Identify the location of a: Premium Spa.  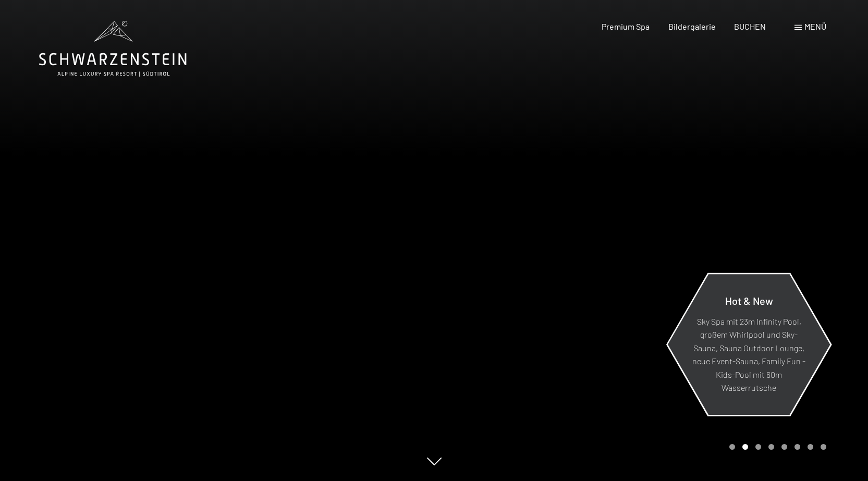
(625, 26).